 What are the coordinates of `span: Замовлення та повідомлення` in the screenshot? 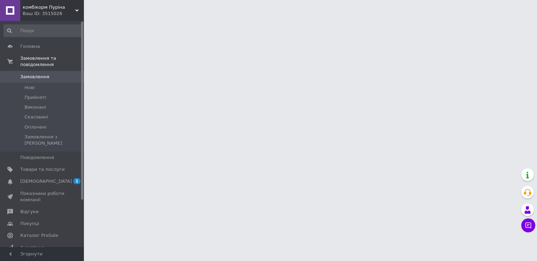 It's located at (52, 62).